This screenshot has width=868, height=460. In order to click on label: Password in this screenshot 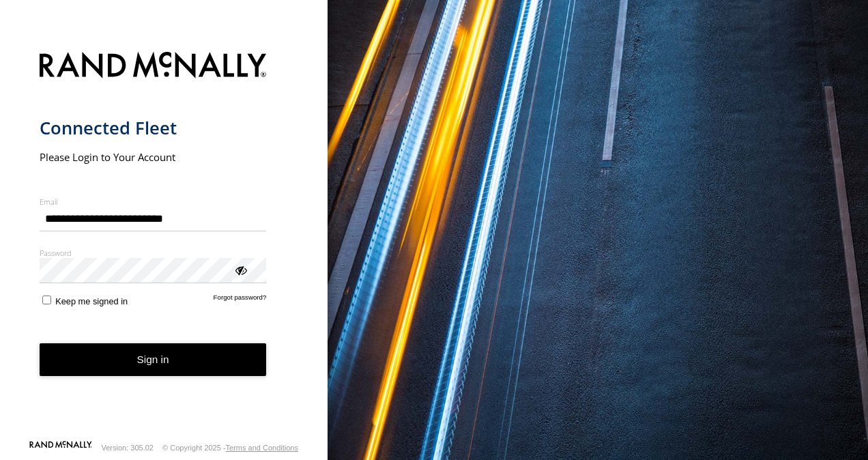, I will do `click(153, 252)`.